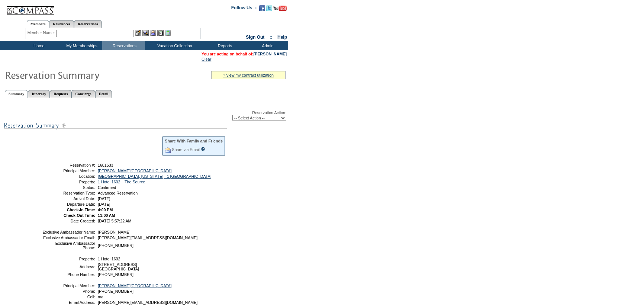 This screenshot has height=308, width=644. What do you see at coordinates (69, 291) in the screenshot?
I see `td: Phone:` at bounding box center [69, 291].